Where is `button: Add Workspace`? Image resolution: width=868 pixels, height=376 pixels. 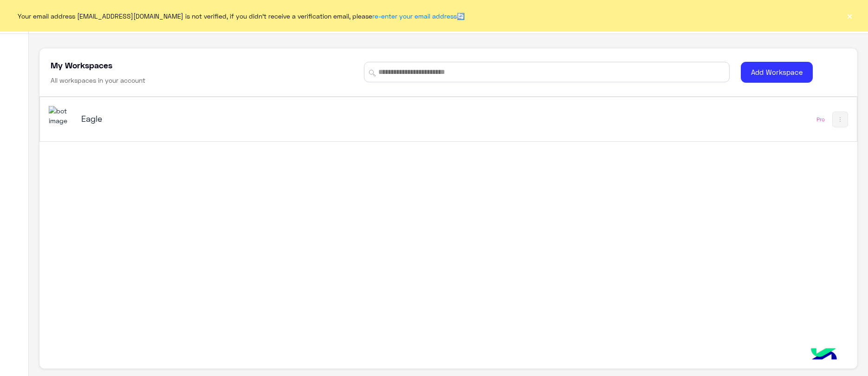
button: Add Workspace is located at coordinates (777, 72).